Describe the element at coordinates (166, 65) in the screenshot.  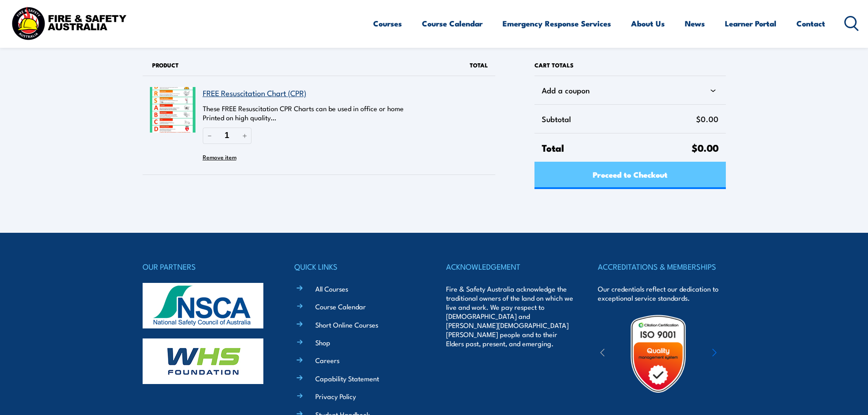
I see `span: Product` at that location.